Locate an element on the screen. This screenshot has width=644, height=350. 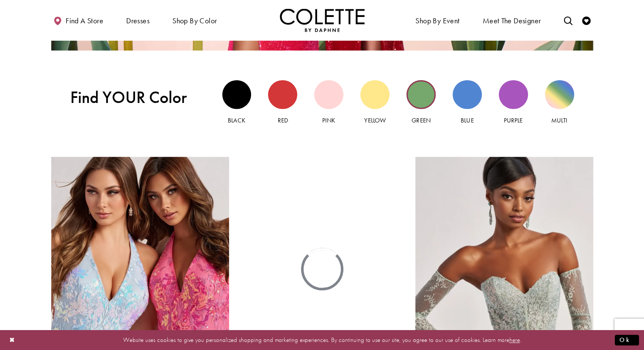
div: Pink view is located at coordinates (329, 95).